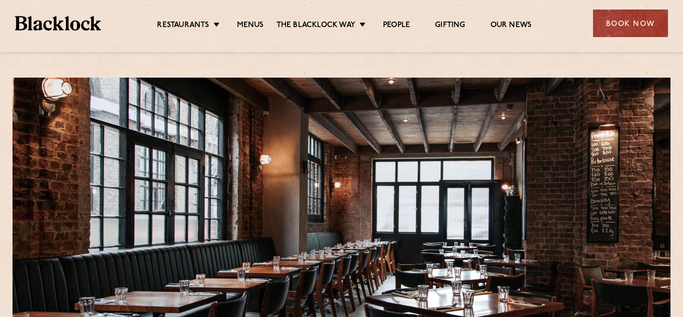 This screenshot has width=683, height=317. I want to click on a: People, so click(397, 26).